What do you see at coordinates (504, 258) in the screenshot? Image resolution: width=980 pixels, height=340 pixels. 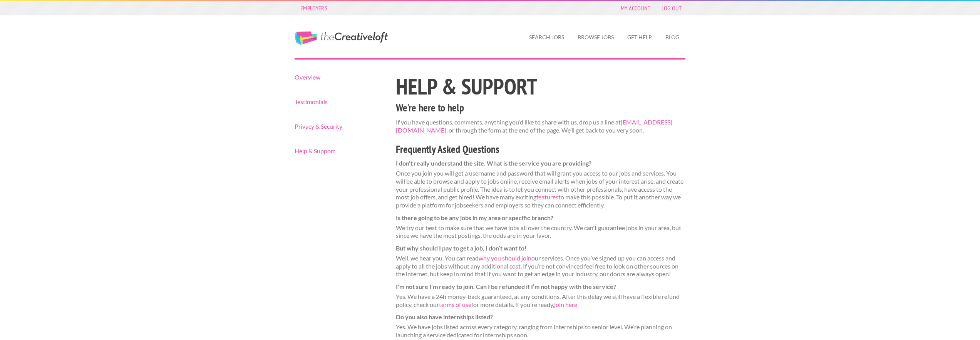 I see `a: why you should join` at bounding box center [504, 258].